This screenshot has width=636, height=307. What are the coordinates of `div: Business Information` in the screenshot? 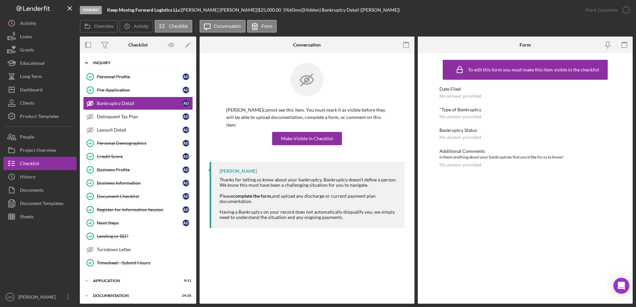 It's located at (140, 183).